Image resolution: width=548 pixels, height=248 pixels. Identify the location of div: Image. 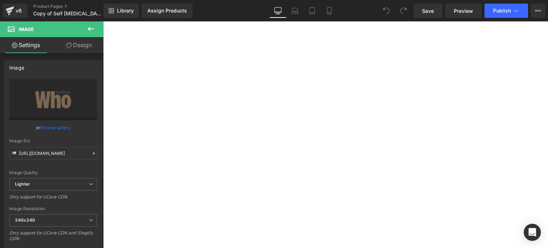
(17, 66).